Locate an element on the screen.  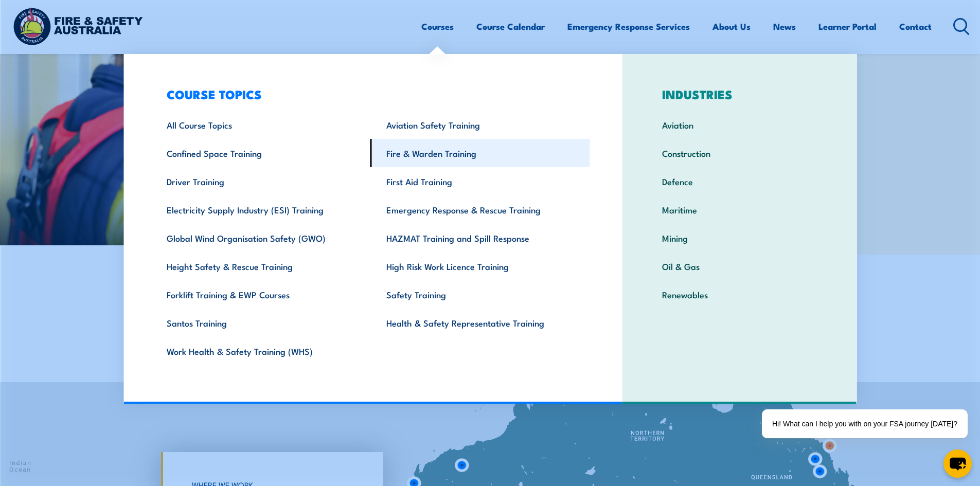
a: Work Health & Safety Training (WHS) is located at coordinates (260, 351).